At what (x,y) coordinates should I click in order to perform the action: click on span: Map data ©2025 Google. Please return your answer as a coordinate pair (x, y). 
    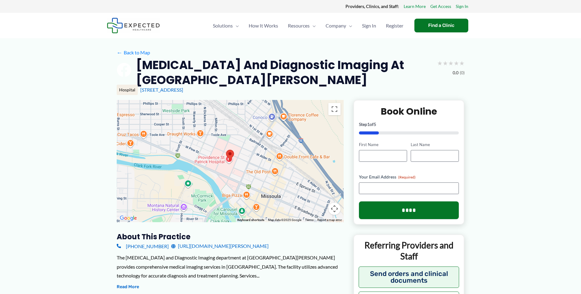
    Looking at the image, I should click on (284, 220).